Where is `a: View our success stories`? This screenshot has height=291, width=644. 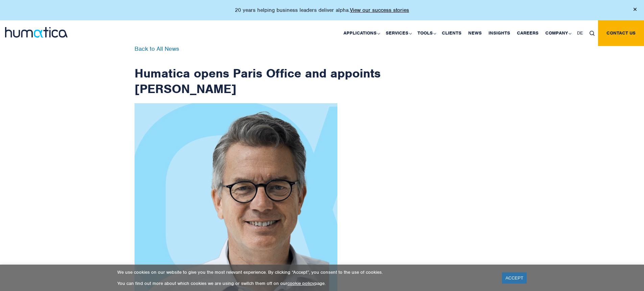
a: View our success stories is located at coordinates (379, 10).